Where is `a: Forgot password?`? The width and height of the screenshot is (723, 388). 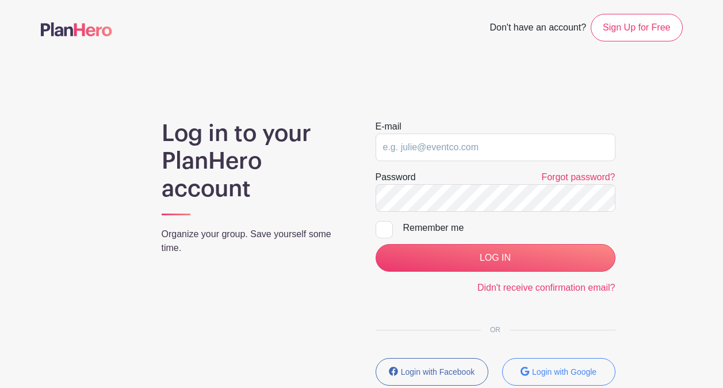 a: Forgot password? is located at coordinates (578, 177).